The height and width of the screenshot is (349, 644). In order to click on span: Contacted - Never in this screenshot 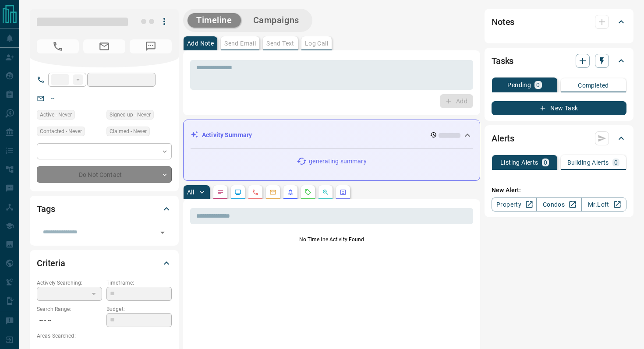, I will do `click(61, 131)`.